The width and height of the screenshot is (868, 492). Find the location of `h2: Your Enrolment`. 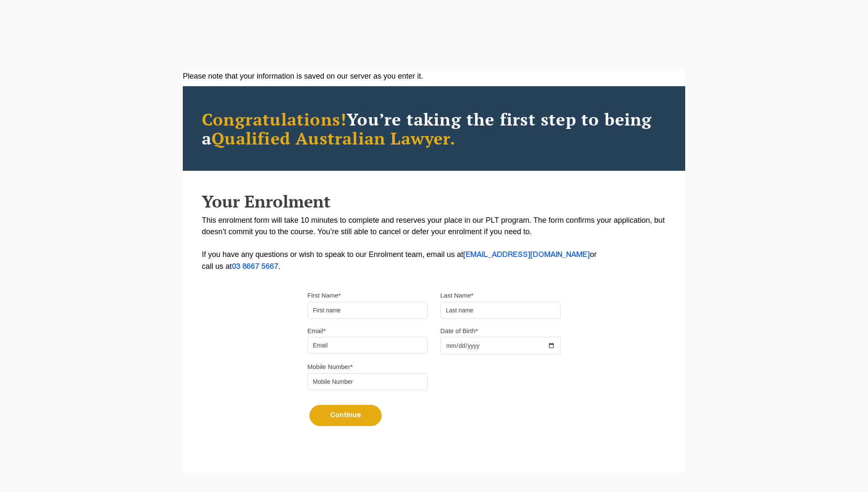

h2: Your Enrolment is located at coordinates (434, 201).